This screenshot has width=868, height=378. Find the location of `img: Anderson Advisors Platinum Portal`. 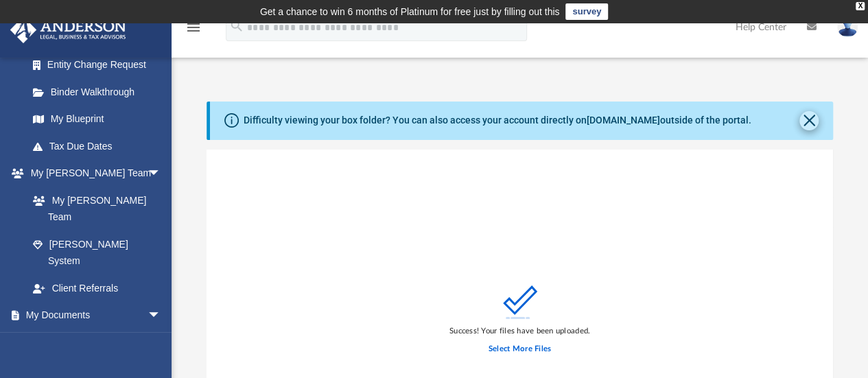

img: Anderson Advisors Platinum Portal is located at coordinates (68, 30).